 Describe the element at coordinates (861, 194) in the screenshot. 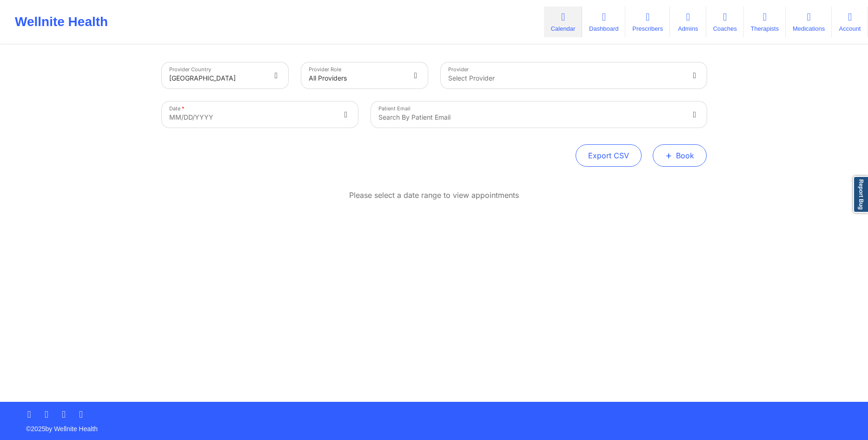

I see `a: Report Bug` at that location.